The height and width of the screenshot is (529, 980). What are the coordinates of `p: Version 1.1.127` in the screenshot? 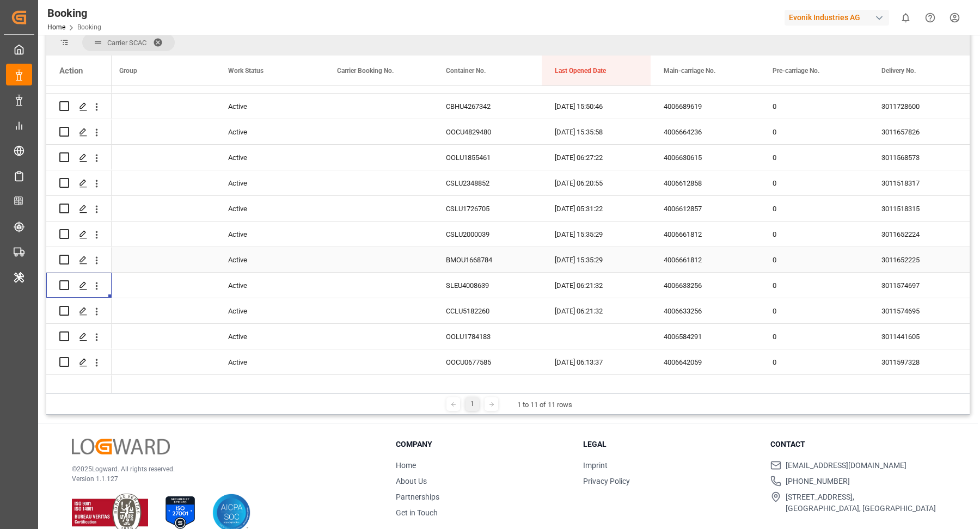 It's located at (220, 479).